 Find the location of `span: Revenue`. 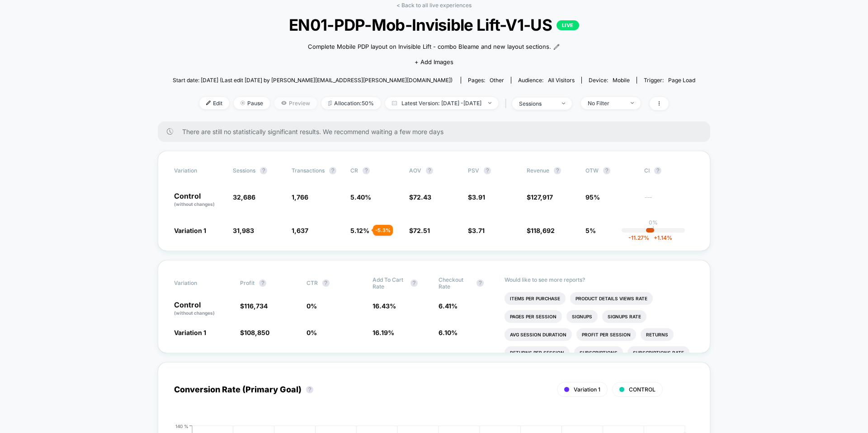

span: Revenue is located at coordinates (538, 171).